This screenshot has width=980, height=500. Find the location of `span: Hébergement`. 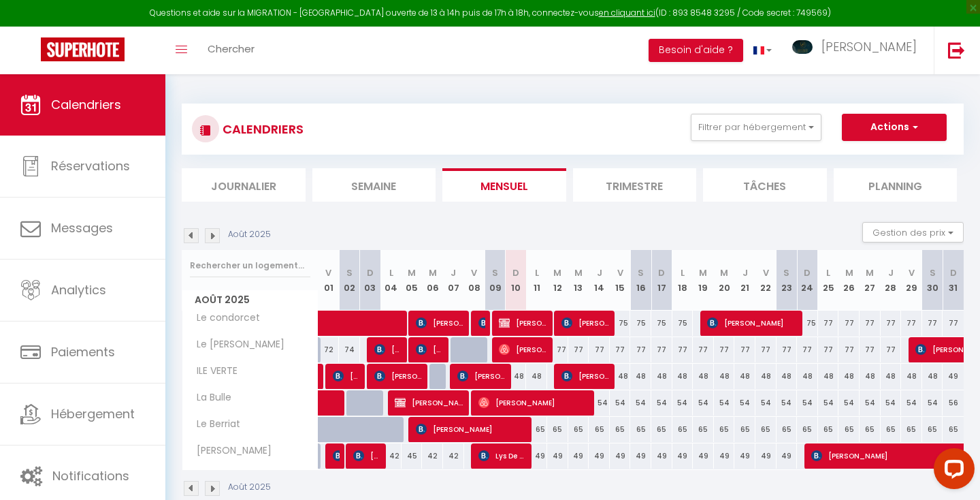

span: Hébergement is located at coordinates (93, 413).